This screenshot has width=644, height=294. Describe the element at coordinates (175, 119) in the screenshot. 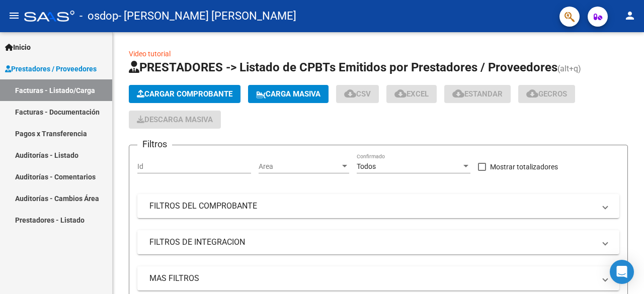

I see `button: Descarga Masiva` at that location.